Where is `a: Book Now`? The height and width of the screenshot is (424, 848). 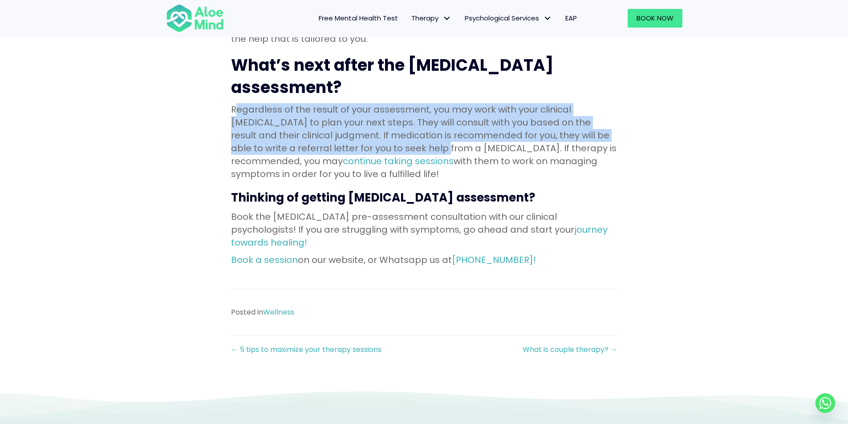 a: Book Now is located at coordinates (655, 18).